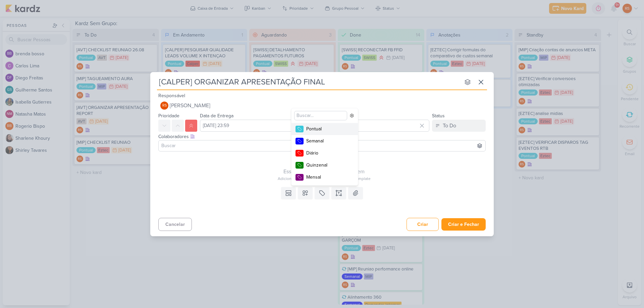 The height and width of the screenshot is (308, 644). Describe the element at coordinates (321, 116) in the screenshot. I see `input: Buscar...` at that location.